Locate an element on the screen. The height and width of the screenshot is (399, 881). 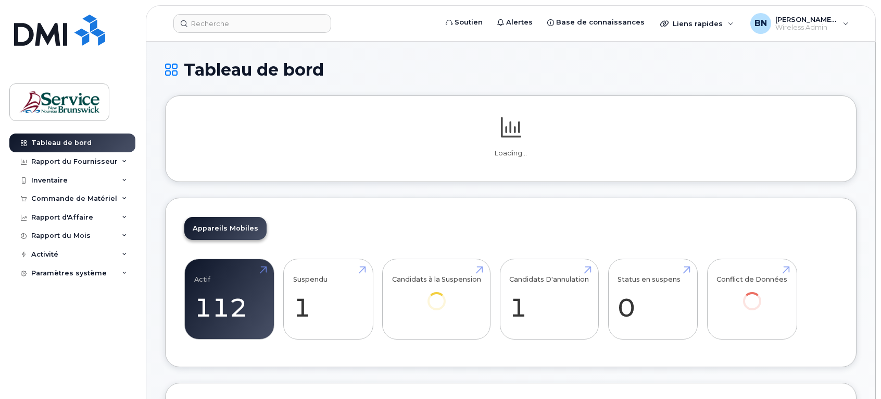
a: Appareils Mobiles is located at coordinates (226, 228).